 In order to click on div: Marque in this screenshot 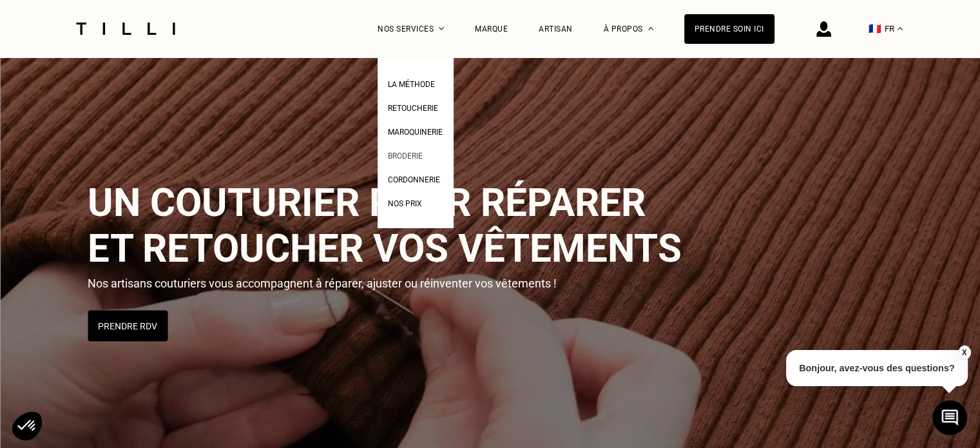, I will do `click(491, 29)`.